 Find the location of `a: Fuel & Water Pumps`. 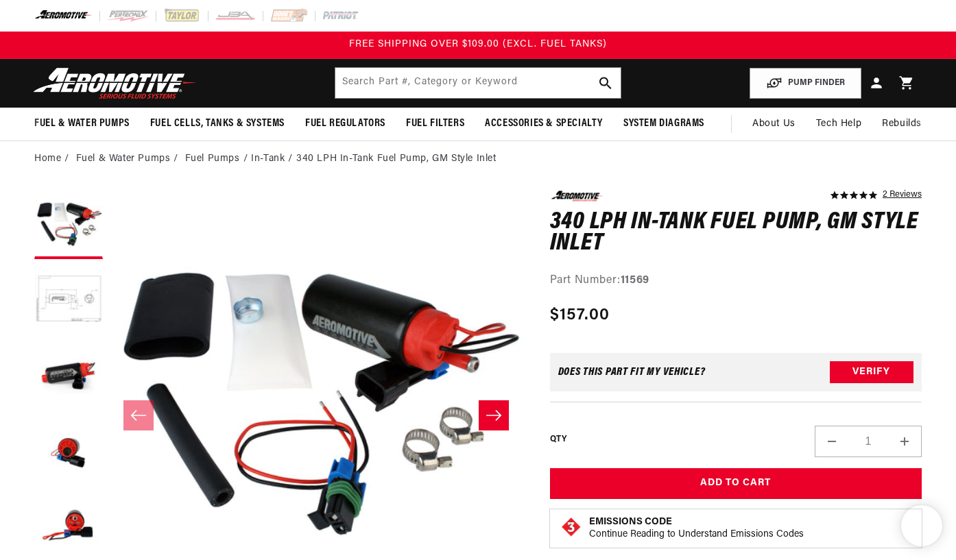

a: Fuel & Water Pumps is located at coordinates (123, 159).